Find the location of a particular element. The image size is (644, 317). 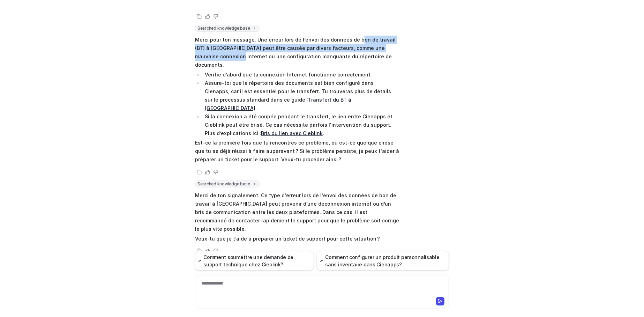

a: Bris du lien avec Cieblink is located at coordinates (292, 133).